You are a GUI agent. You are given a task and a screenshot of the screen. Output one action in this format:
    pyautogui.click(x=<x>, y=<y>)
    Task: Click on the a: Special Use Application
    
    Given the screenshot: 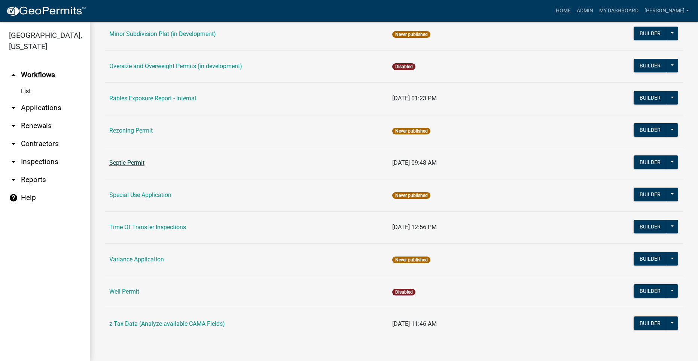 What is the action you would take?
    pyautogui.click(x=140, y=195)
    